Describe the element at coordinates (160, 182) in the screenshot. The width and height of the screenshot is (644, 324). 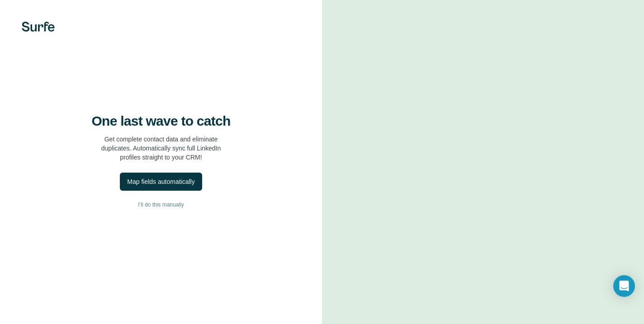
I see `button: Map fields automatically` at that location.